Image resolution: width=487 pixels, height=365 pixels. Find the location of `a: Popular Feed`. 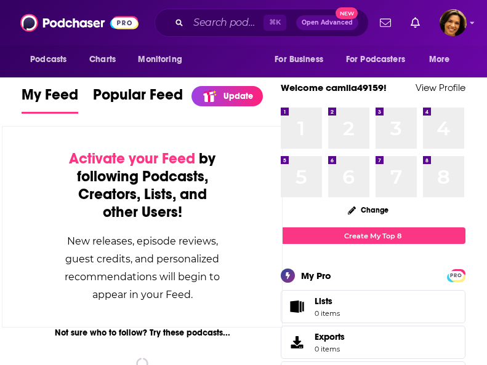

a: Popular Feed is located at coordinates (138, 100).